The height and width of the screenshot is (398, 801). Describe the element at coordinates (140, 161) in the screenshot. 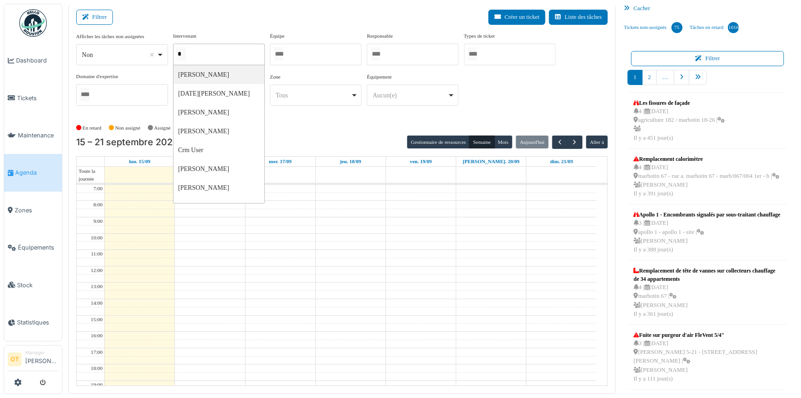

I see `a: 15 septembre 2025` at that location.